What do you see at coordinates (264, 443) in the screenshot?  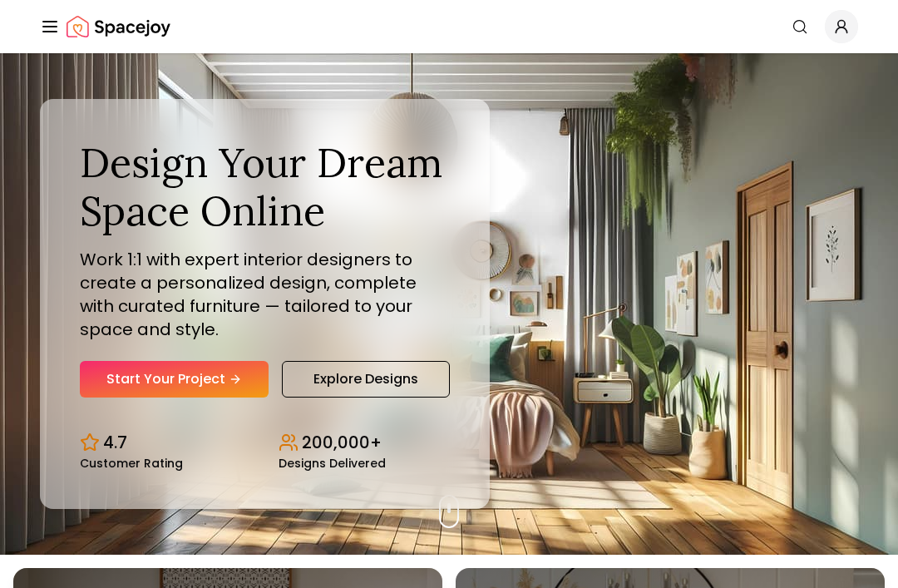 I see `div: Design stats` at bounding box center [264, 443].